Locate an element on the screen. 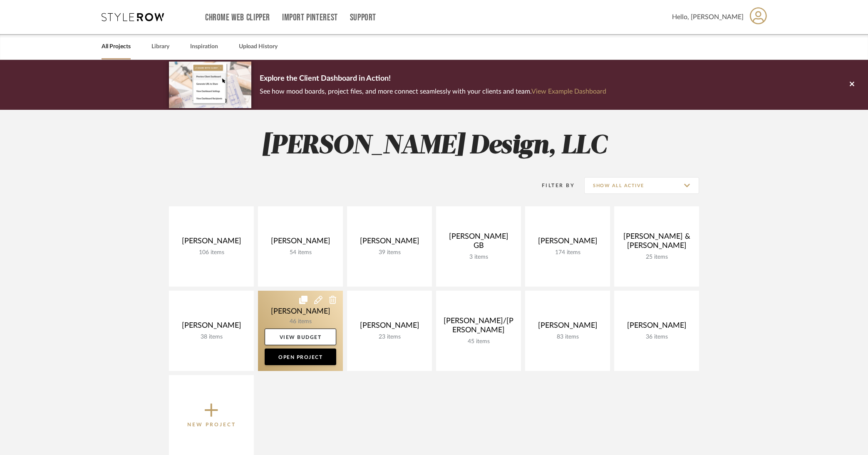 Image resolution: width=868 pixels, height=455 pixels. a: Inspiration is located at coordinates (204, 47).